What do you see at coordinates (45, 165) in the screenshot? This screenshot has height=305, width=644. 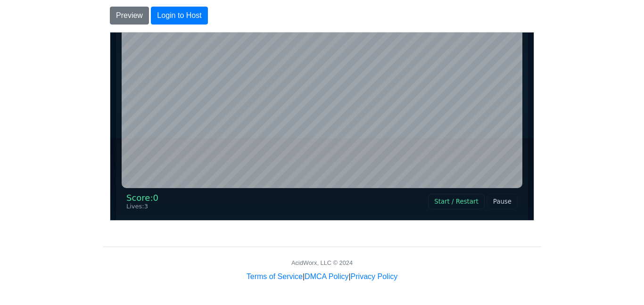 I see `span: 0` at bounding box center [45, 165].